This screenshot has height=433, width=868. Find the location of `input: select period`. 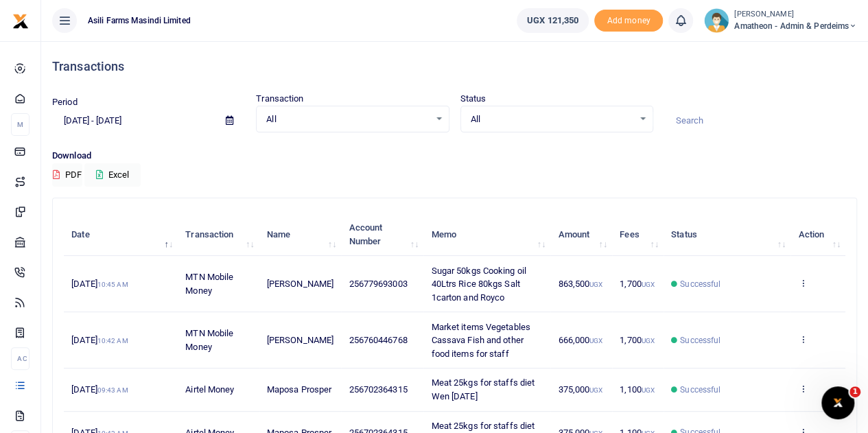

input: select period is located at coordinates (133, 121).